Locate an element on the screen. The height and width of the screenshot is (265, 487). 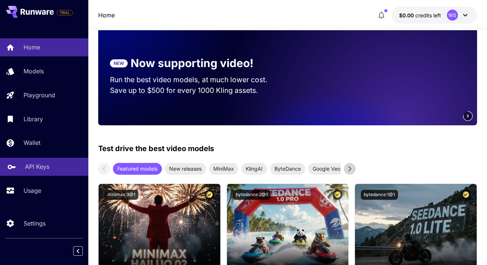
button: Collapse sidebar is located at coordinates (78, 251).